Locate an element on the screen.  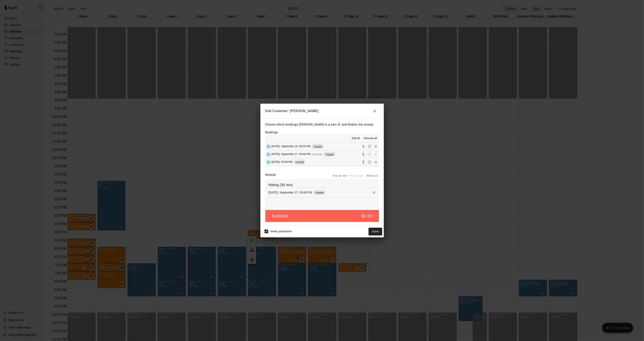
h6: Hitting (30 min) is located at coordinates (322, 185).